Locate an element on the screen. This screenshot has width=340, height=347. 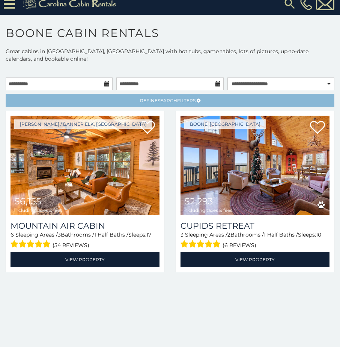
a: Mountain Air Cabin $6,155 including taxes & fees is located at coordinates (85, 166).